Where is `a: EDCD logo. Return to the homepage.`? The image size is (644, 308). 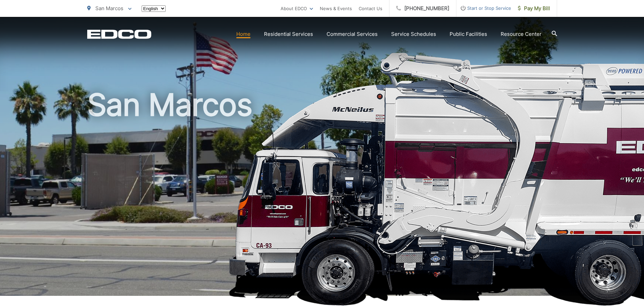 a: EDCD logo. Return to the homepage. is located at coordinates (119, 34).